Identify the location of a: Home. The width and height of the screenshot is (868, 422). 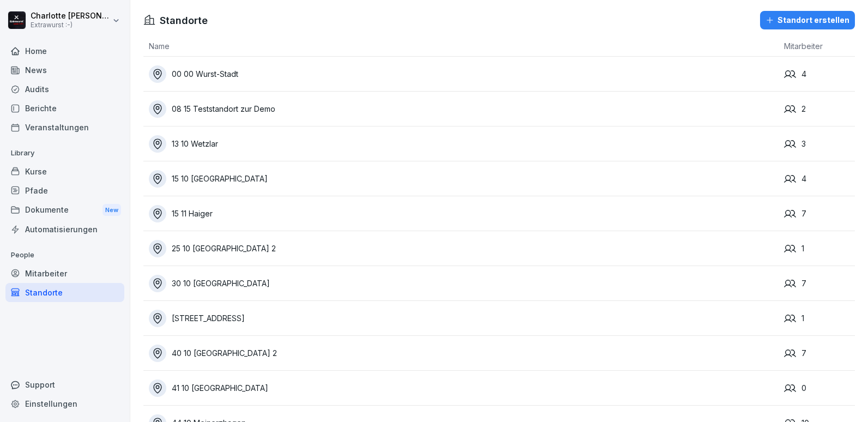
(65, 51).